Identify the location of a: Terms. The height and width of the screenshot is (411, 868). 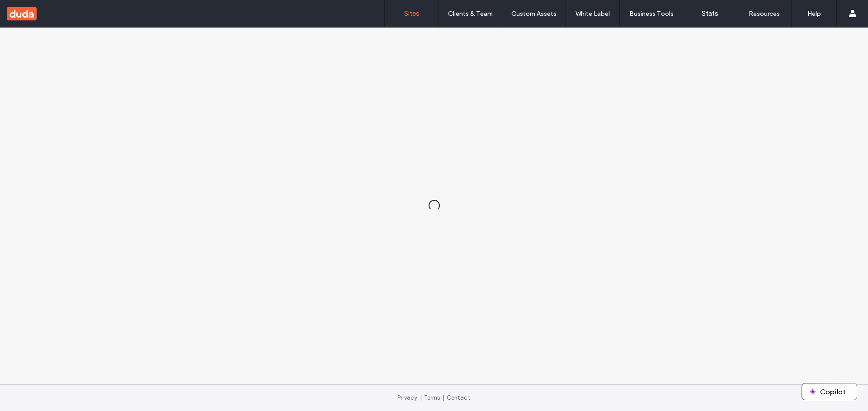
(432, 398).